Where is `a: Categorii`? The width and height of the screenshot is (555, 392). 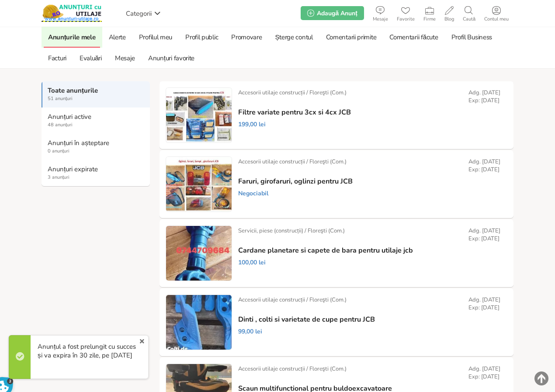 a: Categorii is located at coordinates (143, 14).